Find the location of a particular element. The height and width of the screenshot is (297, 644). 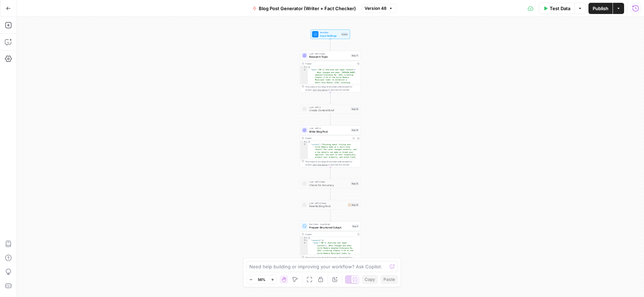

span: Input Settings is located at coordinates (329, 35).